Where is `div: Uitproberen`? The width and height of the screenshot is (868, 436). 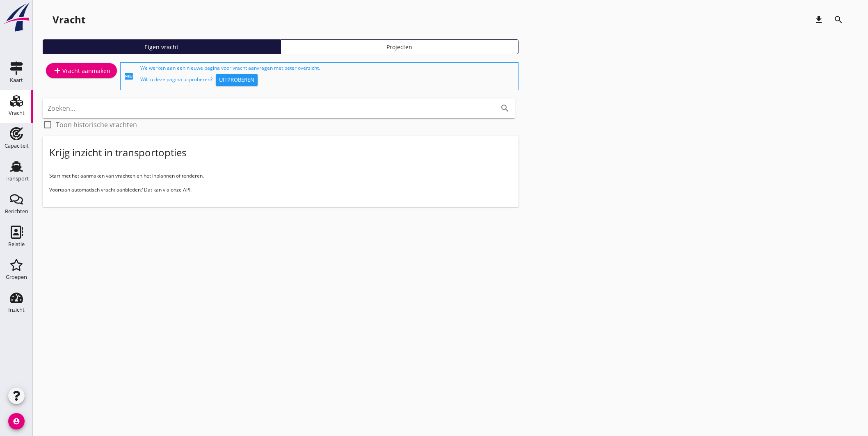 div: Uitproberen is located at coordinates (237, 80).